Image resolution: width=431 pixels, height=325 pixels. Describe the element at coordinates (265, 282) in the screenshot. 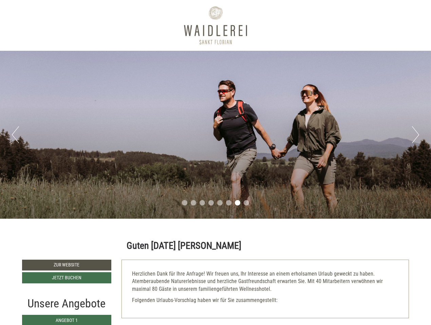

I see `p: Herzlichen Dank für Ihre Anfrage! Wir freuen uns, Ihr Interesse an einem erholsamen Urlaub geweck...` at that location.